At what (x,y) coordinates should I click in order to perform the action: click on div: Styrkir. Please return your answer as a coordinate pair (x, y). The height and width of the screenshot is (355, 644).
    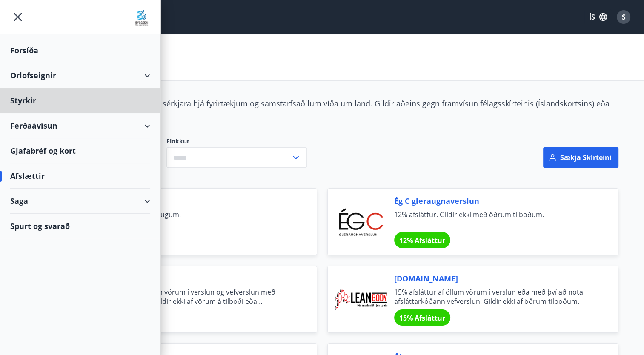
    Looking at the image, I should click on (80, 100).